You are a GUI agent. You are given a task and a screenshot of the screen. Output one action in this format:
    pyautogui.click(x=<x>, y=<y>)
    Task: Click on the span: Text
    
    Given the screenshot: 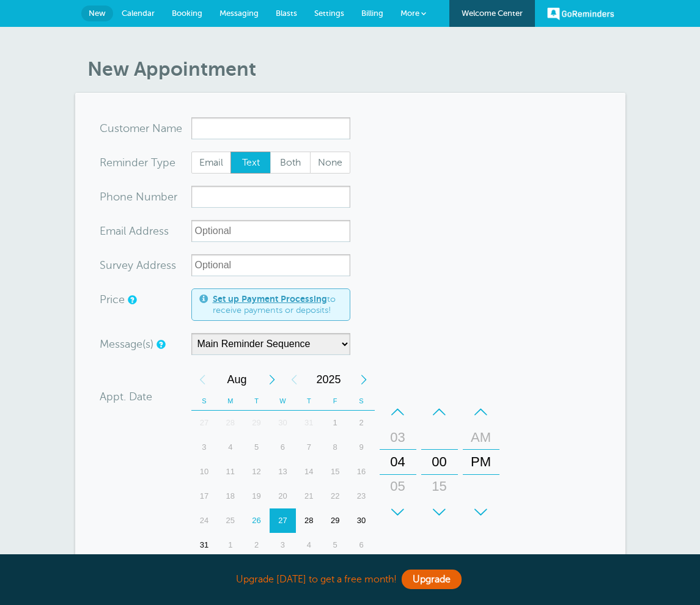 What is the action you would take?
    pyautogui.click(x=251, y=162)
    